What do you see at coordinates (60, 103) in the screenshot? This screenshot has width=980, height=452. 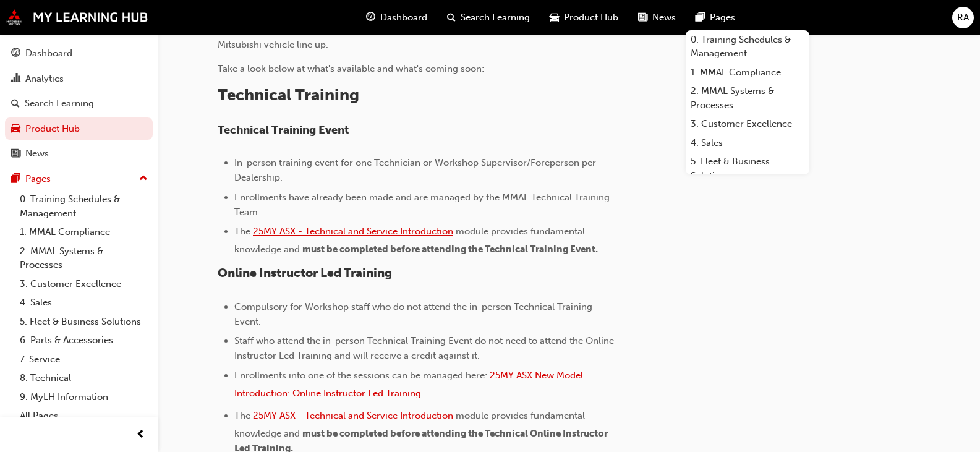 I see `div: Search Learning` at bounding box center [60, 103].